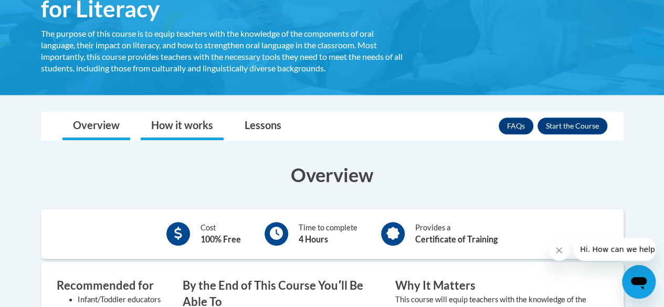 The width and height of the screenshot is (664, 307). What do you see at coordinates (456, 234) in the screenshot?
I see `div: Provides a` at bounding box center [456, 234].